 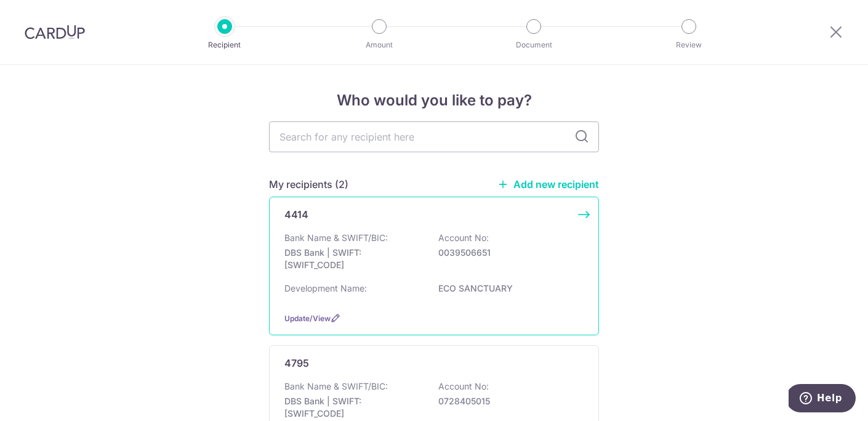 What do you see at coordinates (534, 45) in the screenshot?
I see `p: Document` at bounding box center [534, 45].